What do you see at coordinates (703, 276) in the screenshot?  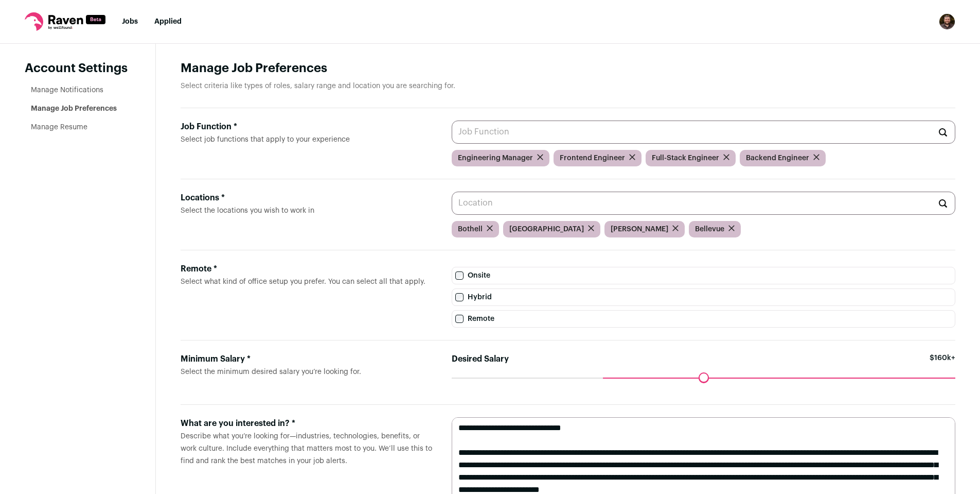 I see `label: Onsite` at bounding box center [703, 276].